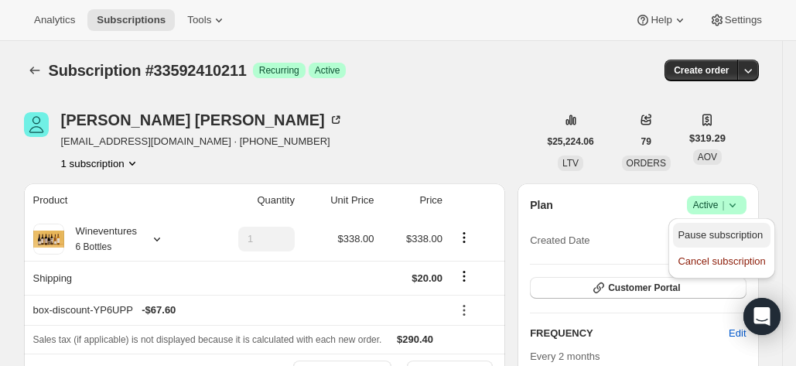 The height and width of the screenshot is (366, 796). I want to click on th: Product, so click(112, 200).